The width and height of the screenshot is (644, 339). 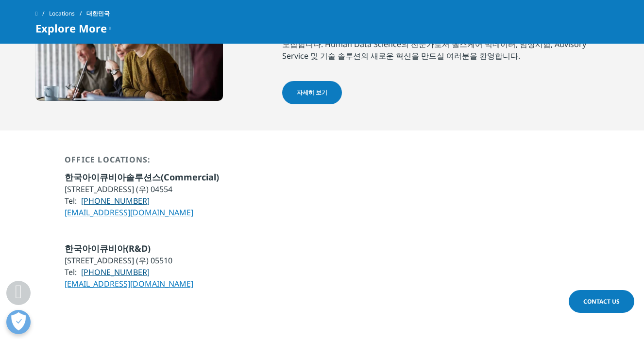 What do you see at coordinates (67, 14) in the screenshot?
I see `a: Locations` at bounding box center [67, 14].